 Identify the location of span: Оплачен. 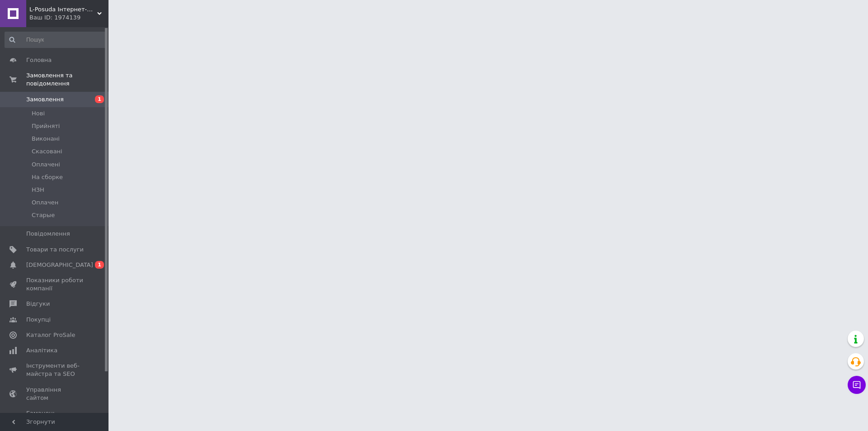
(45, 202).